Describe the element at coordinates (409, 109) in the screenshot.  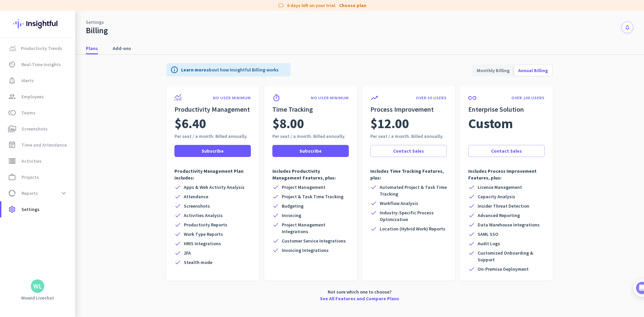
I see `h2: Process Improvement` at that location.